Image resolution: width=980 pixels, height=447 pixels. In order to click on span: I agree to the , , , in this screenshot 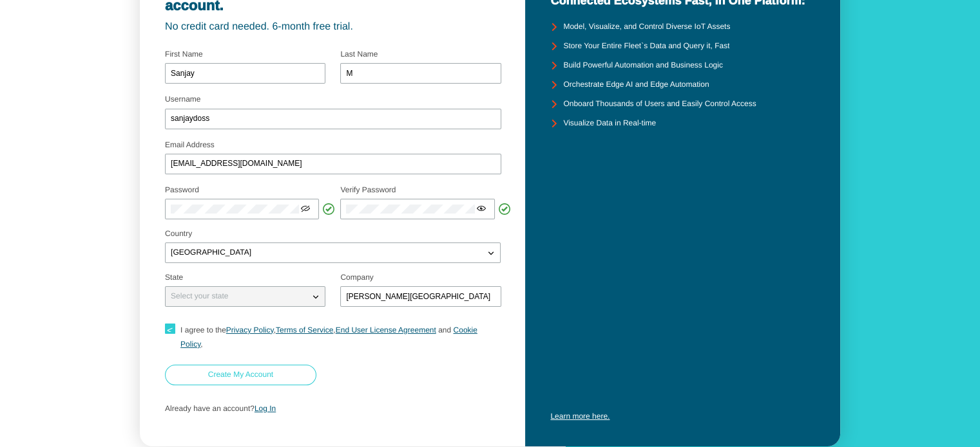, I will do `click(328, 337)`.